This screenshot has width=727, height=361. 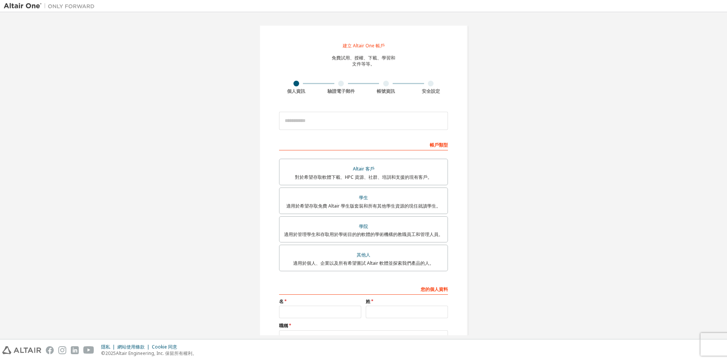 I want to click on font: 其他人, so click(x=363, y=254).